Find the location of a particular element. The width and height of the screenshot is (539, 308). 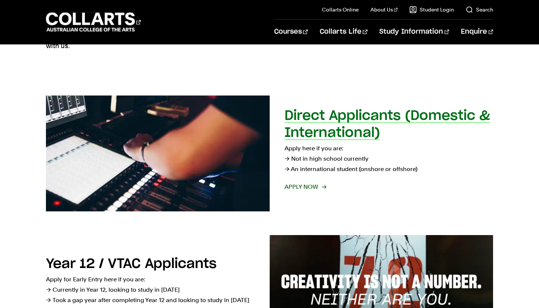

a: Courses is located at coordinates (291, 32).